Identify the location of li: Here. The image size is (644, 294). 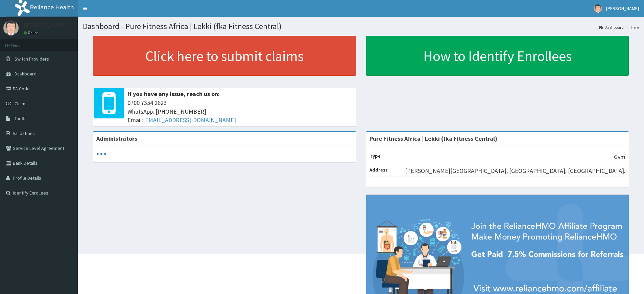
(631, 27).